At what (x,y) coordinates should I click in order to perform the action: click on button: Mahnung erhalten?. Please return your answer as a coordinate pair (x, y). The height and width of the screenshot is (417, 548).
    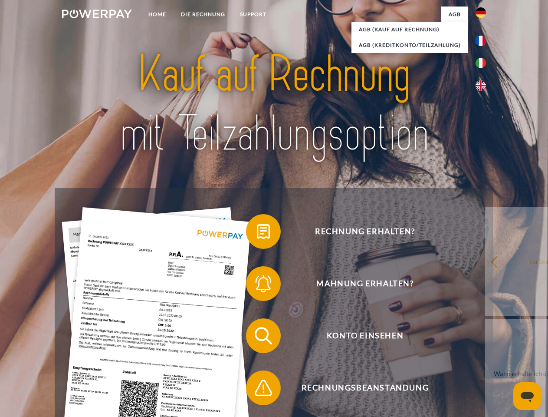
    Looking at the image, I should click on (359, 283).